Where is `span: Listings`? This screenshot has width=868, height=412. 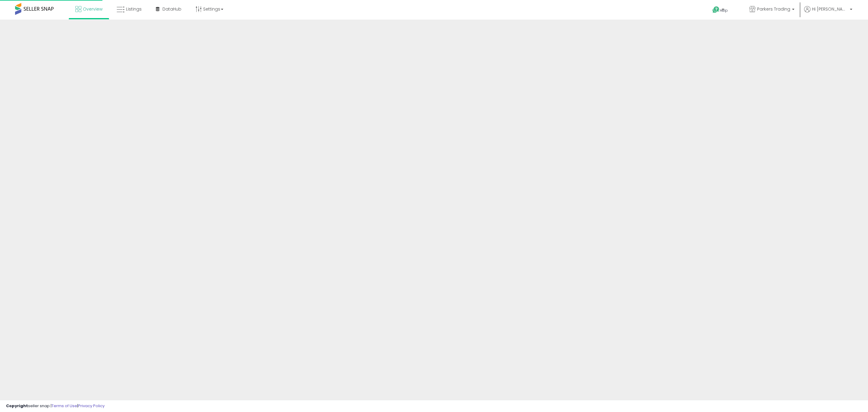
span: Listings is located at coordinates (134, 9).